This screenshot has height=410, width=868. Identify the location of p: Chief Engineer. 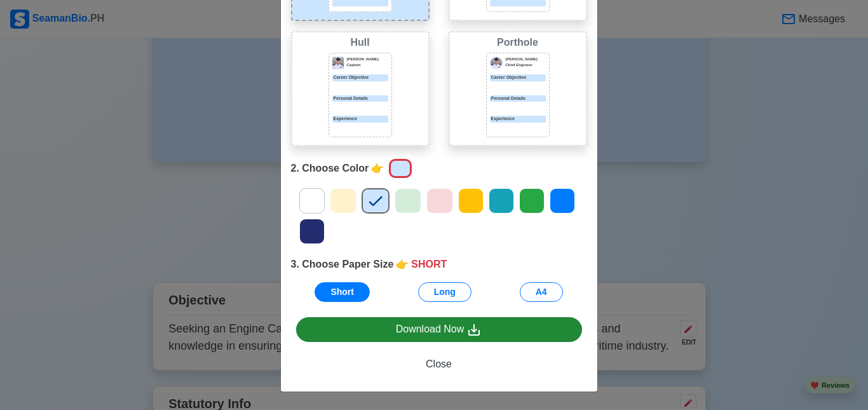
(526, 65).